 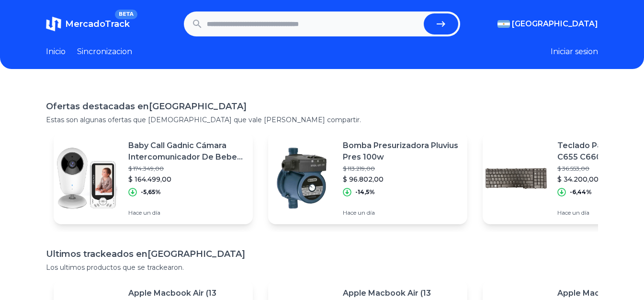 What do you see at coordinates (153, 178) in the screenshot?
I see `a: Featured imageBaby Call Gadnic Cámara Intercomunicador De Bebes Seguridad$ 174.349,00$ 164.499,00...` at bounding box center [153, 178].